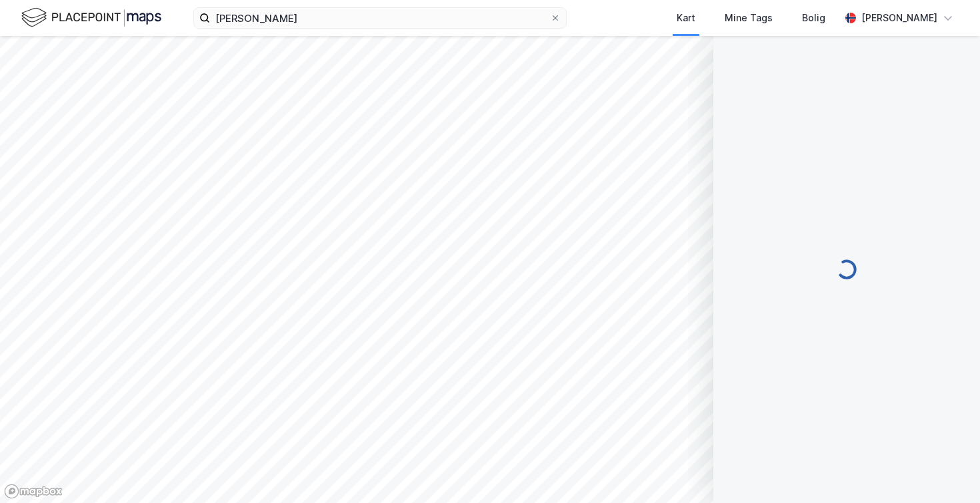 The height and width of the screenshot is (503, 980). What do you see at coordinates (380, 18) in the screenshot?
I see `input: Søk på adresse, matrikkel, gårdeiere, leietakere eller personer` at bounding box center [380, 18].